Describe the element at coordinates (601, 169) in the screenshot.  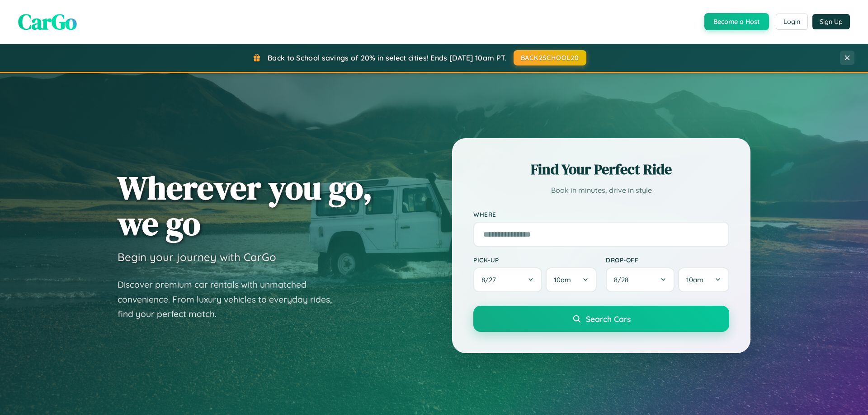
I see `h2: Find Your Perfect Ride` at that location.